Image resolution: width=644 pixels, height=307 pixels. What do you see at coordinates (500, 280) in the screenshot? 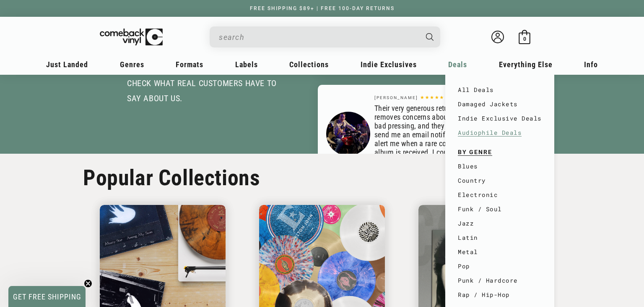
I see `a: Punk / Hardcore` at bounding box center [500, 280].